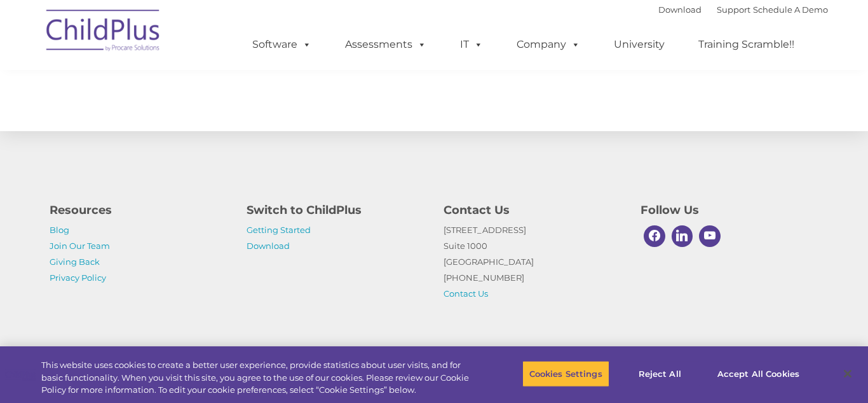 The image size is (868, 403). Describe the element at coordinates (655, 236) in the screenshot. I see `a: Facebook` at that location.